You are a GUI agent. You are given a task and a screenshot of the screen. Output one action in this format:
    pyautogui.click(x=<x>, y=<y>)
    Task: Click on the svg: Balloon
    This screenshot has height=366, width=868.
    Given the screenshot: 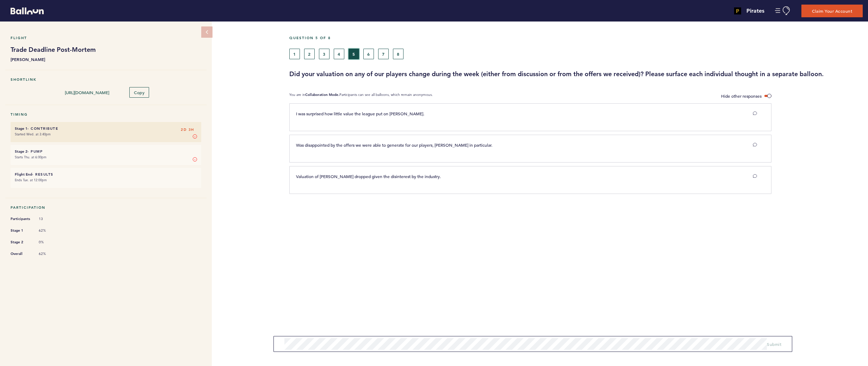 What is the action you would take?
    pyautogui.click(x=27, y=11)
    